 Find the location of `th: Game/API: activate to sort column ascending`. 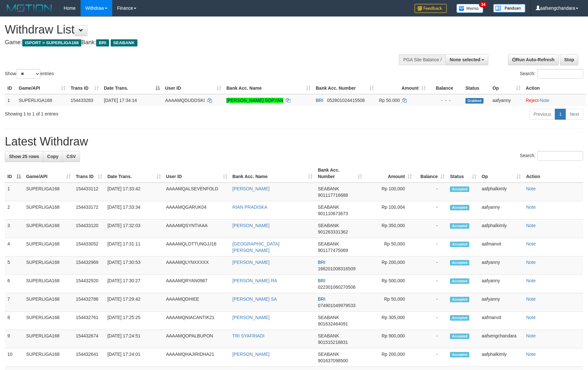

th: Game/API: activate to sort column ascending is located at coordinates (48, 173).